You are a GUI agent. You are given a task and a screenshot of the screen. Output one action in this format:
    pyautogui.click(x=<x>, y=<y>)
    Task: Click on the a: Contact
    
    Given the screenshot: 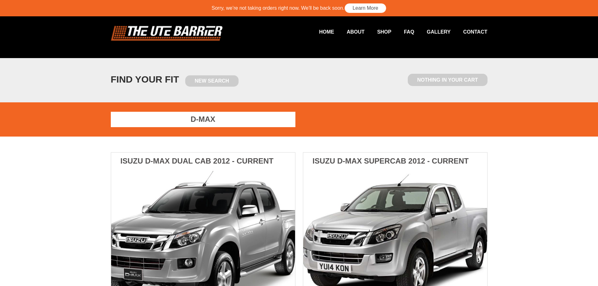 What is the action you would take?
    pyautogui.click(x=469, y=32)
    